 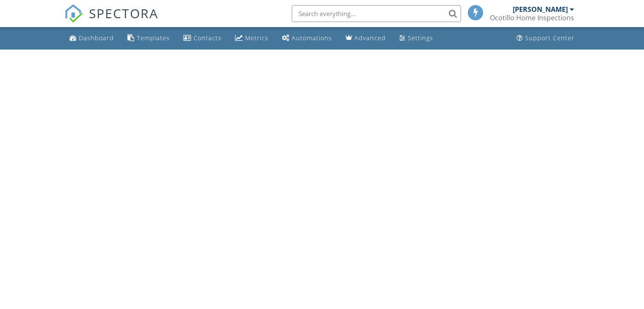 I want to click on a: Metrics, so click(x=252, y=38).